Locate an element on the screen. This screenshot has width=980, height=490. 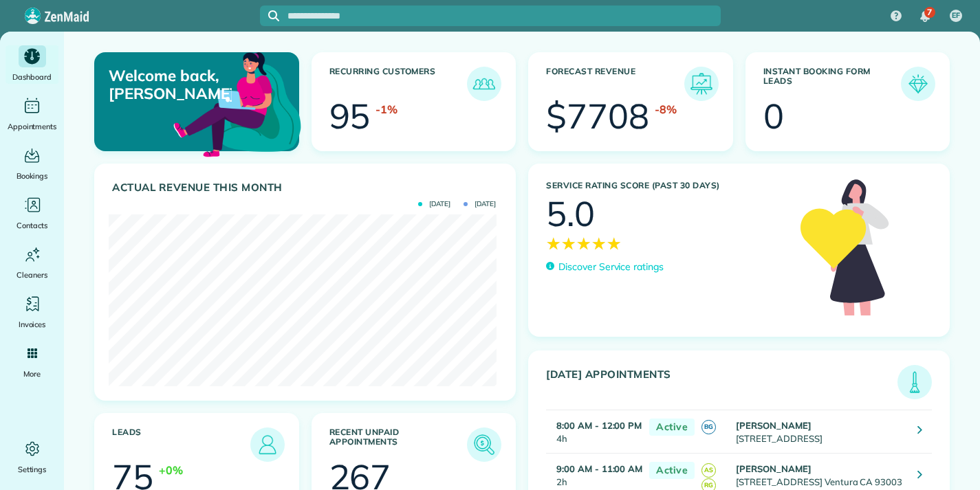
h3: Service Rating score (past 30 days) is located at coordinates (666, 186).